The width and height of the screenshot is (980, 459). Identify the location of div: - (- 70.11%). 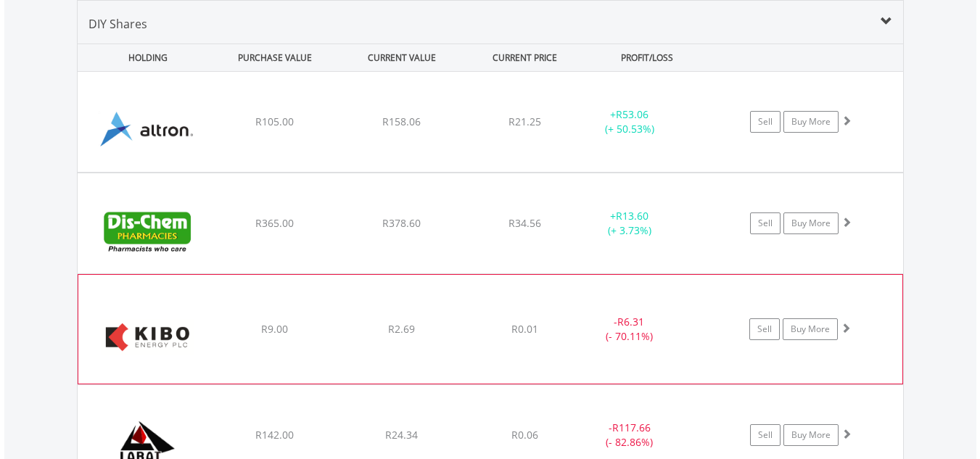
(629, 330).